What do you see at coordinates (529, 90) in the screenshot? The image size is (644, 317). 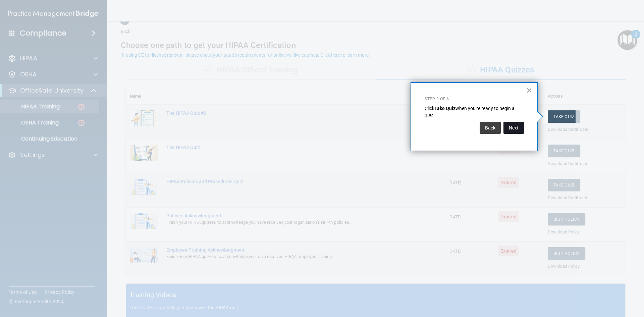 I see `button: Close` at bounding box center [529, 90].